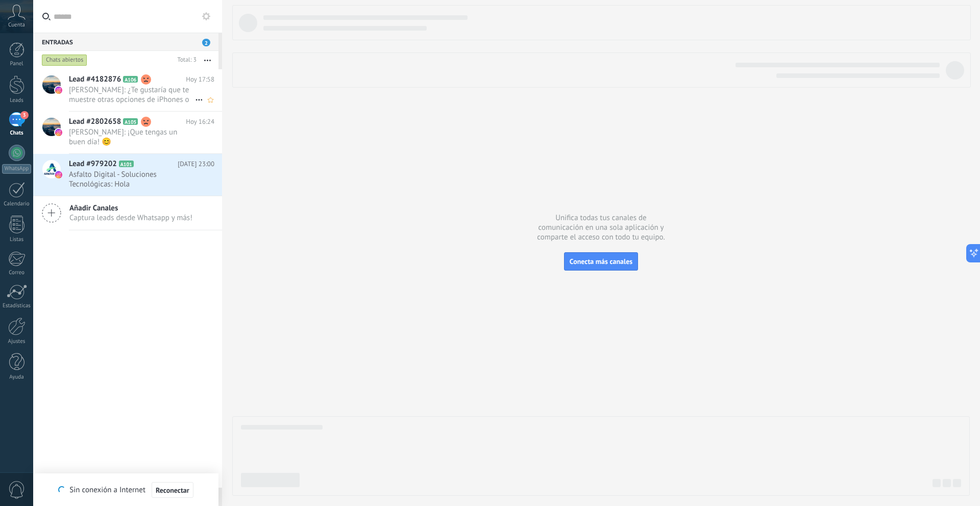 The width and height of the screenshot is (980, 506). Describe the element at coordinates (16, 63) in the screenshot. I see `div: Panel` at that location.